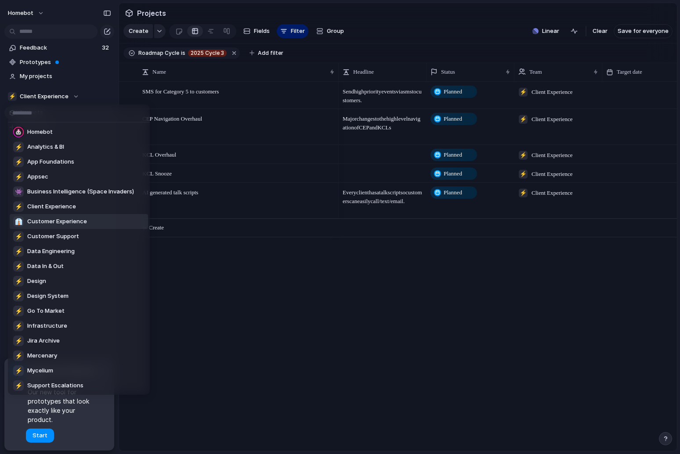  What do you see at coordinates (50, 162) in the screenshot?
I see `span: App Foundations` at bounding box center [50, 162].